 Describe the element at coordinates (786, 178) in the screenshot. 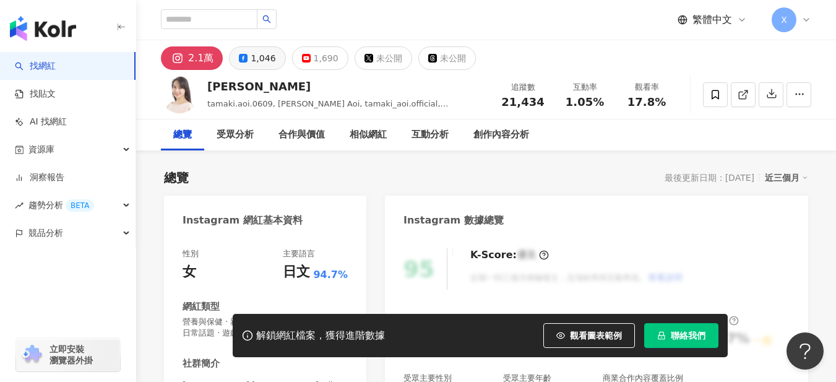

I see `div: 近三個月` at that location.